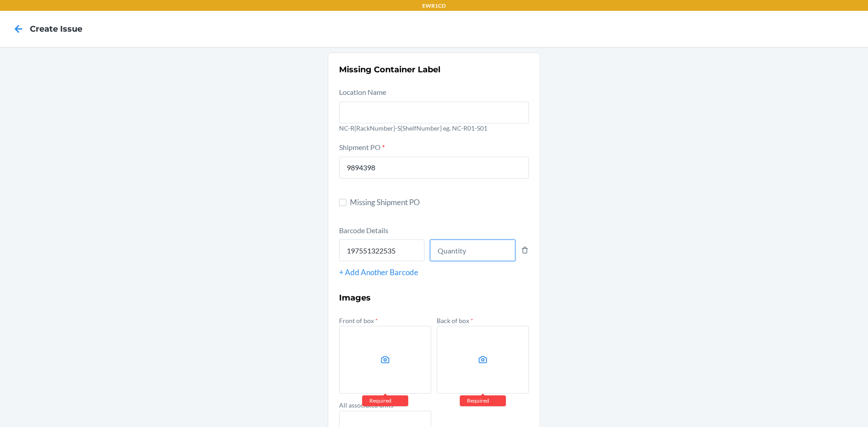  I want to click on label: Back of box, so click(455, 320).